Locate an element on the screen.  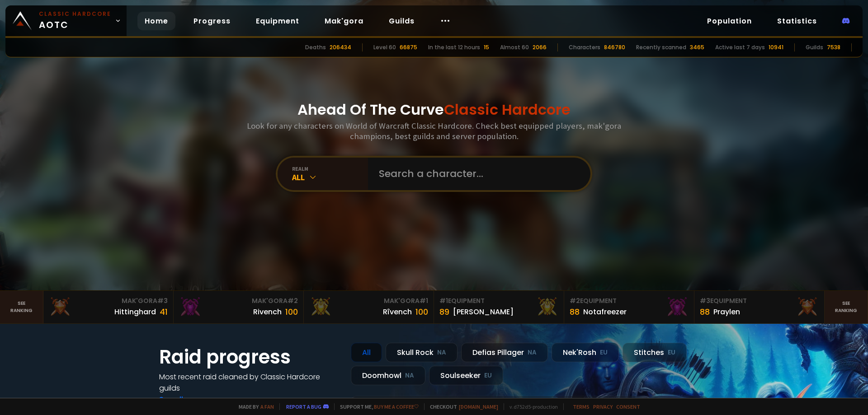
div: Level 60 is located at coordinates (384, 47).